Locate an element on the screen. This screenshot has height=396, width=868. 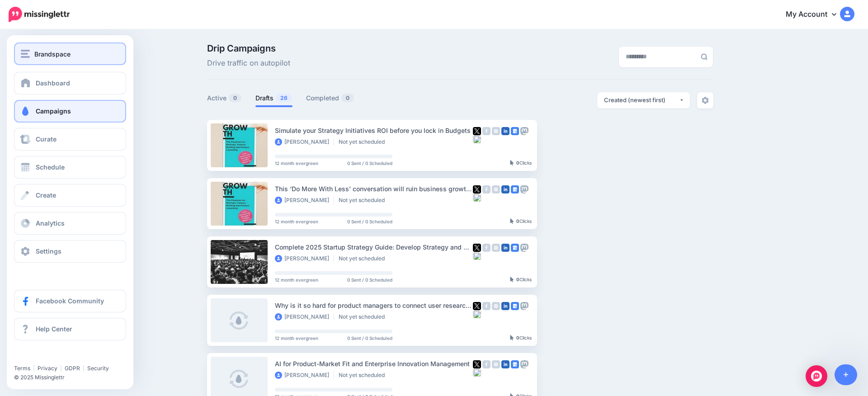
span: Drive traffic on autopilot is located at coordinates (249, 63).